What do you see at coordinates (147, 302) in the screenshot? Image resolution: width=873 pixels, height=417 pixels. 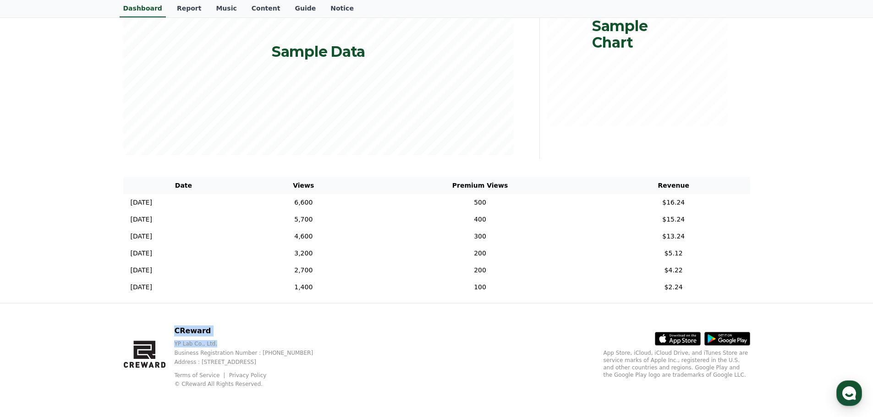 I see `a: Settings` at bounding box center [147, 302].